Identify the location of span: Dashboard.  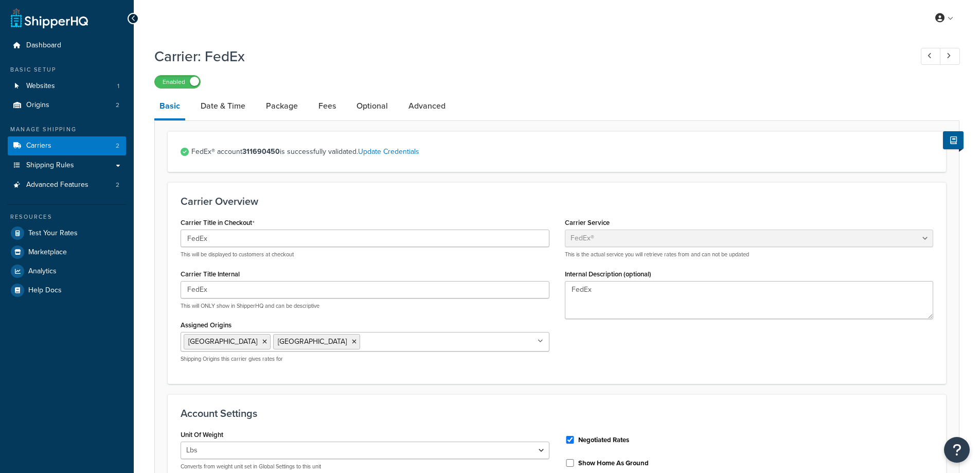
(44, 45).